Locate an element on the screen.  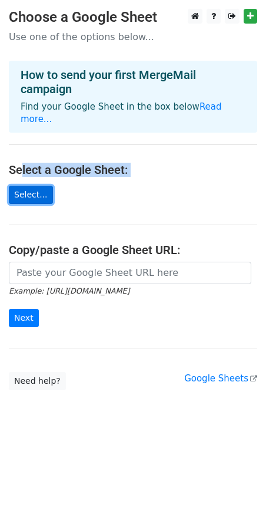
a: Google Sheets is located at coordinates (221, 378).